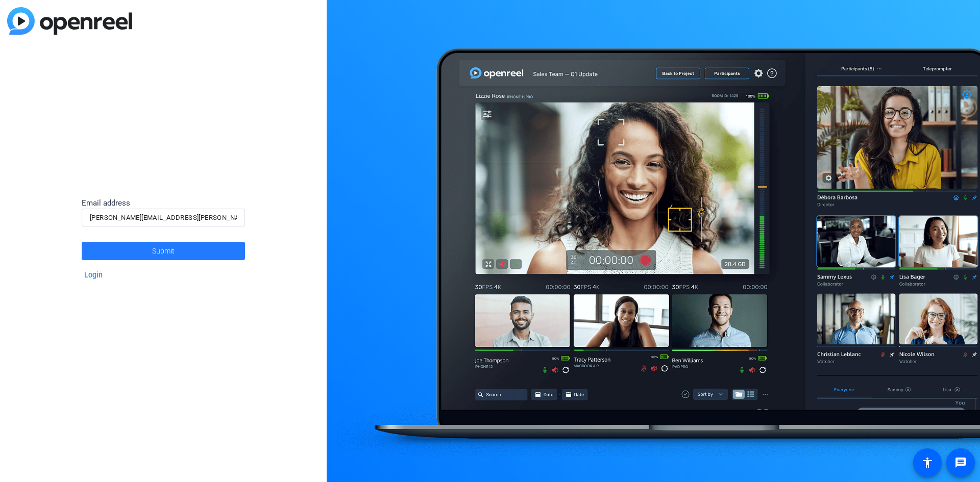 Image resolution: width=980 pixels, height=482 pixels. Describe the element at coordinates (164, 251) in the screenshot. I see `button: Submit` at that location.